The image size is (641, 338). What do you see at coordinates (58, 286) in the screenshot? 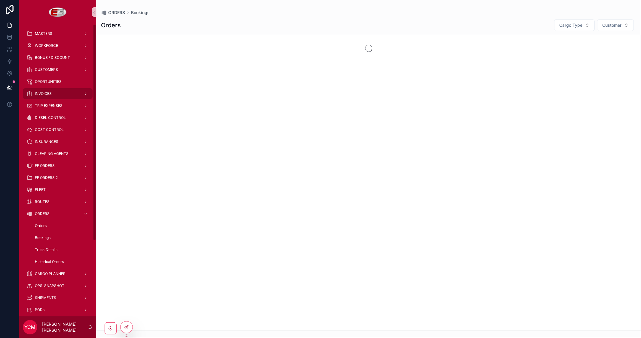
I see `a: OPS. SNAPSHOT` at bounding box center [58, 286].